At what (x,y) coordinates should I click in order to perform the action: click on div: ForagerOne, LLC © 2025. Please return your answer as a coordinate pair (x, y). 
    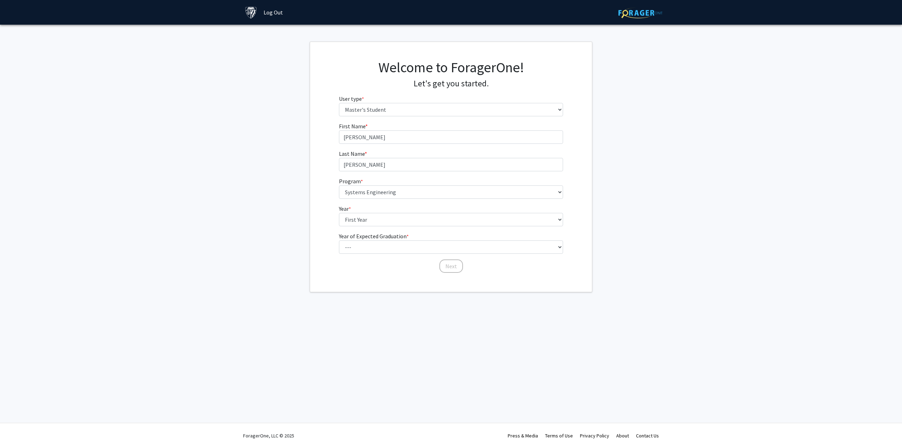
    Looking at the image, I should click on (268, 435).